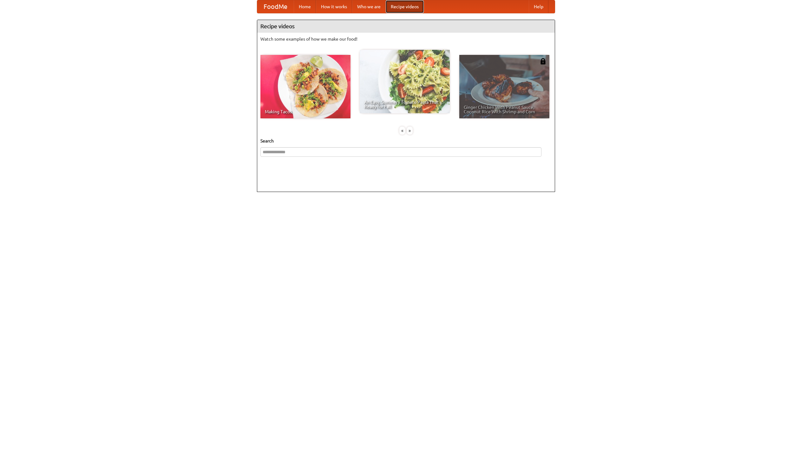 This screenshot has width=812, height=449. I want to click on span: An Easy, Summery Tomato Pasta That's Ready for Fall, so click(404, 104).